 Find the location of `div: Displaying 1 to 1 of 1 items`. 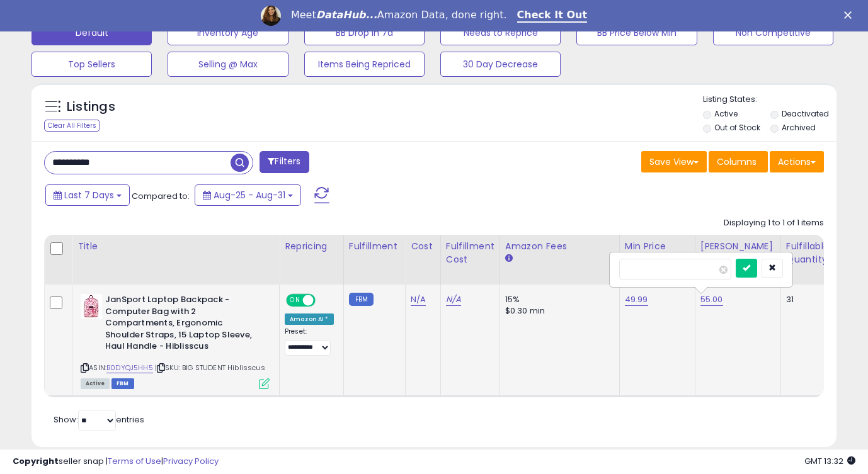

div: Displaying 1 to 1 of 1 items is located at coordinates (774, 223).